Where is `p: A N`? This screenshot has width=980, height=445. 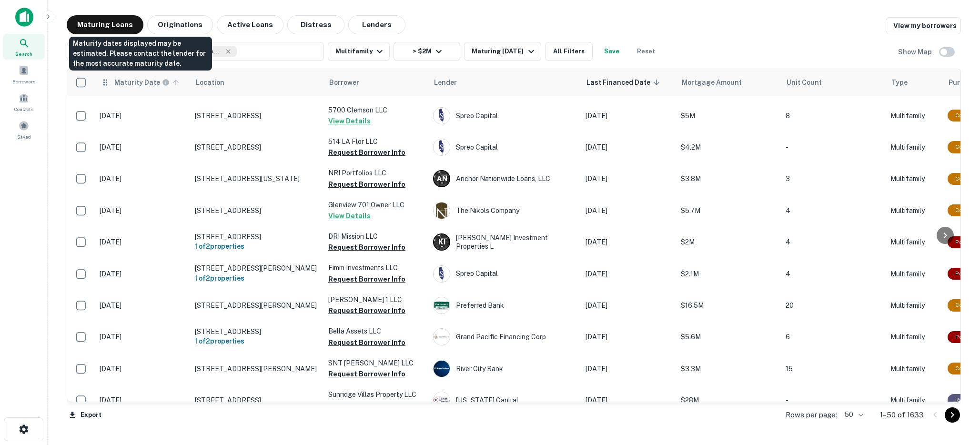 p: A N is located at coordinates (441, 179).